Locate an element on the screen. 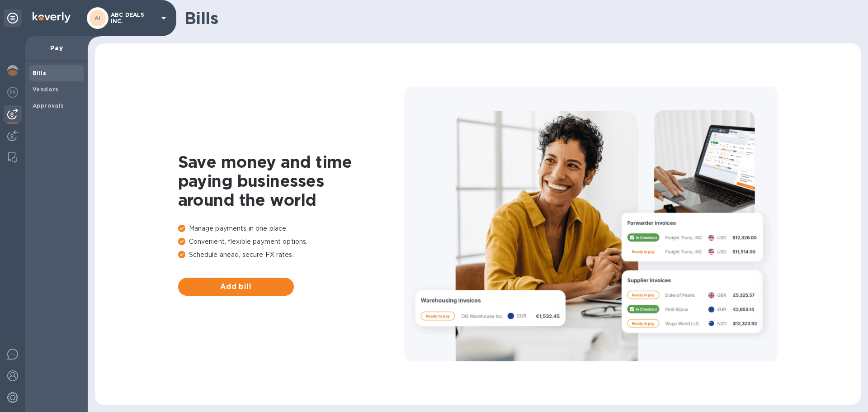 The image size is (868, 412). h1: Bills is located at coordinates (519, 18).